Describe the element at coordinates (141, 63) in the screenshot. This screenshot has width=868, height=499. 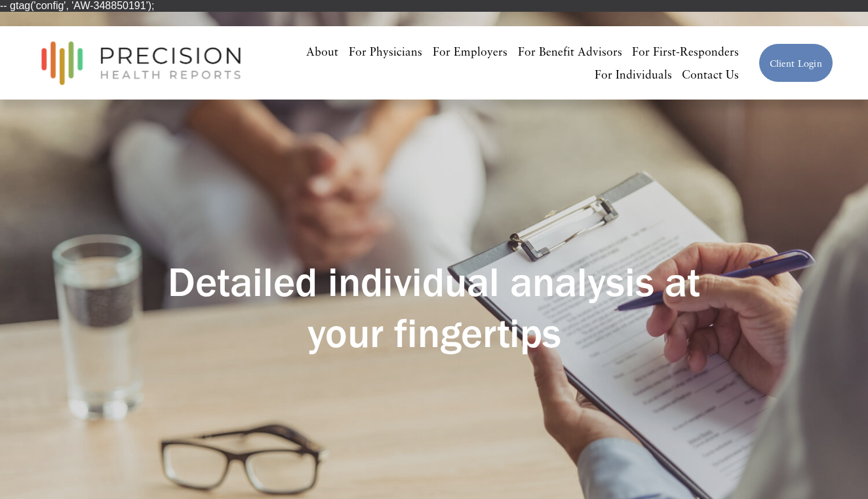
I see `img: Precision Health Reports` at that location.